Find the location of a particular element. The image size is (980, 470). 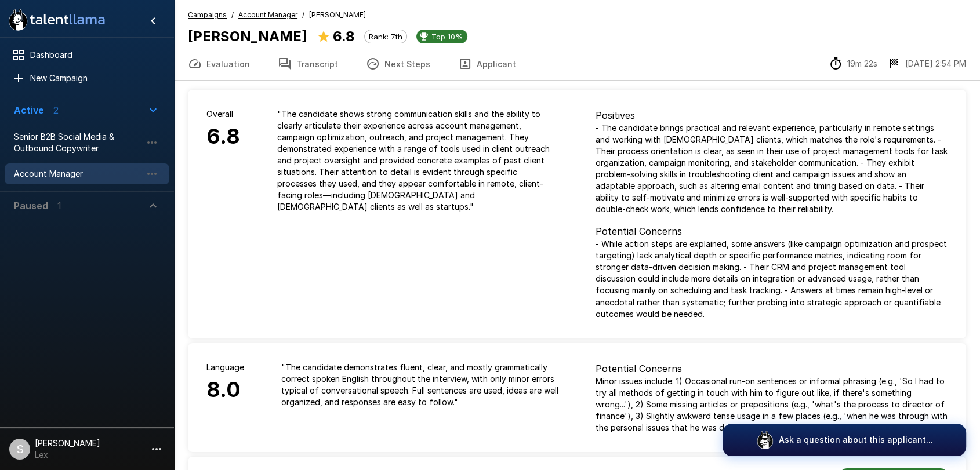

p: - While action steps are explained, some answers (like campaign optimization and prospect targeti... is located at coordinates (772, 279).